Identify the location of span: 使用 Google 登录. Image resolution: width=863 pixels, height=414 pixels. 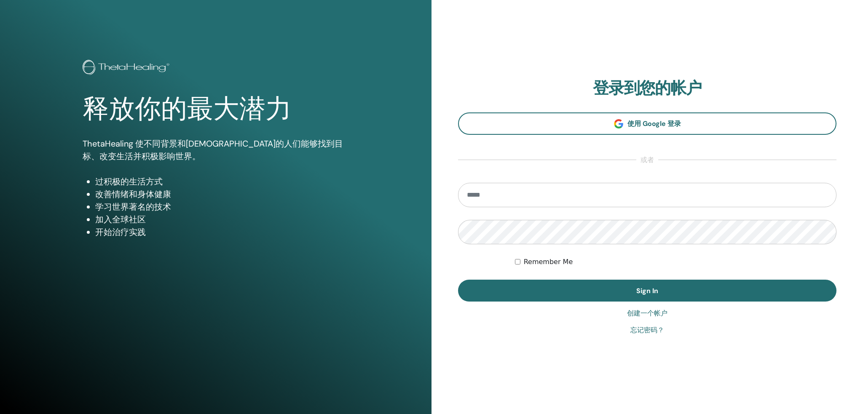
(654, 123).